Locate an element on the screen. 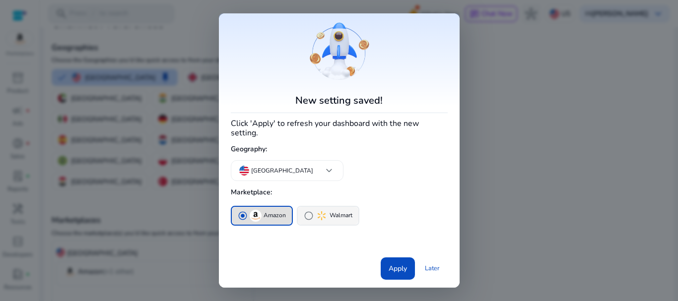 The height and width of the screenshot is (301, 678). p: Walmart is located at coordinates (341, 215).